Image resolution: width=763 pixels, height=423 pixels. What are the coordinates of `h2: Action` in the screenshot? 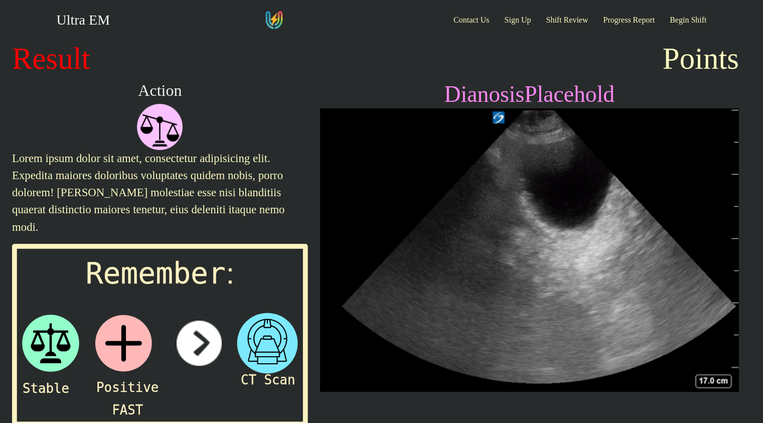 It's located at (160, 90).